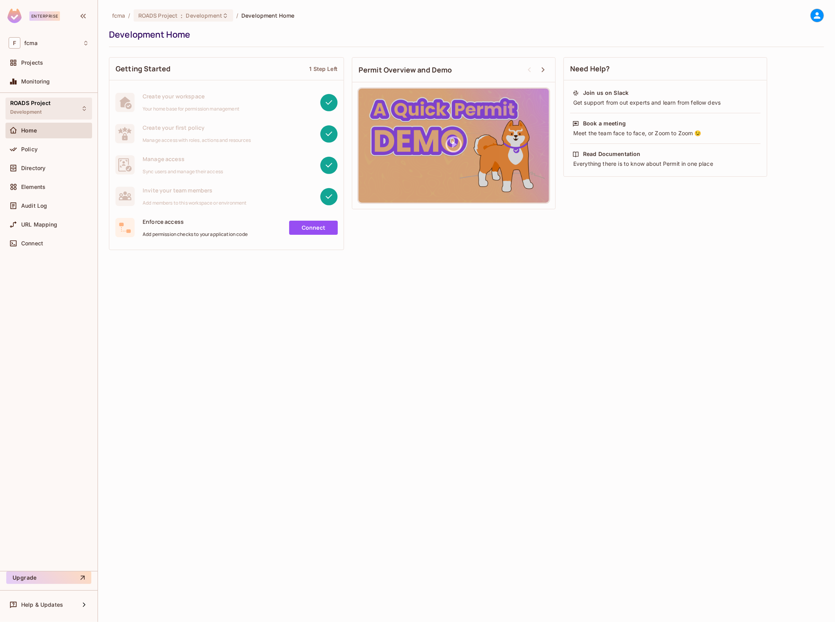 Image resolution: width=835 pixels, height=622 pixels. What do you see at coordinates (183, 159) in the screenshot?
I see `span: Manage access` at bounding box center [183, 159].